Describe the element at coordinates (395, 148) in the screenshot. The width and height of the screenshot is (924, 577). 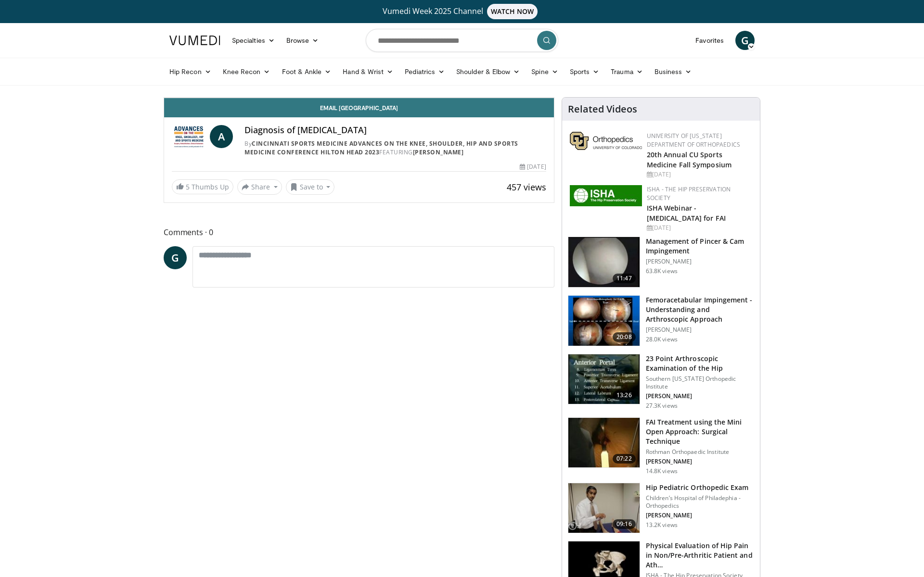
I see `div: By FEATURING` at that location.